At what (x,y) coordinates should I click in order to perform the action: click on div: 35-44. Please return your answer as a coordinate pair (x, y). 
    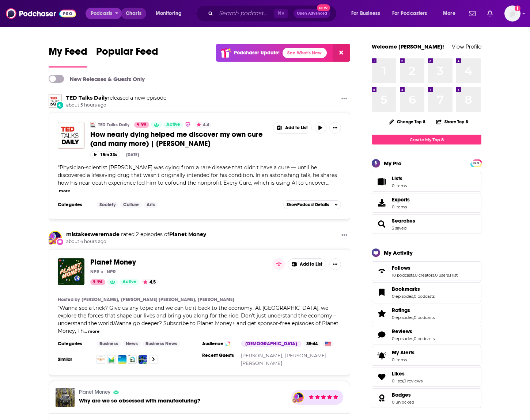
    Looking at the image, I should click on (312, 344).